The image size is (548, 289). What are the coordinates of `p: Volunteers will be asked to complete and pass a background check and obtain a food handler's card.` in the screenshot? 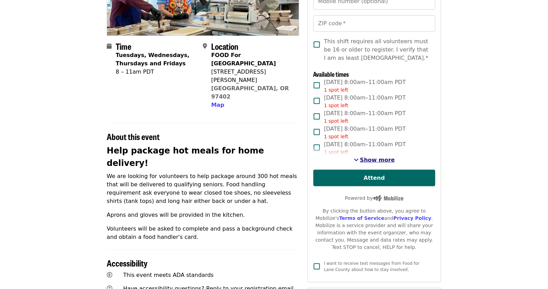 It's located at (203, 233).